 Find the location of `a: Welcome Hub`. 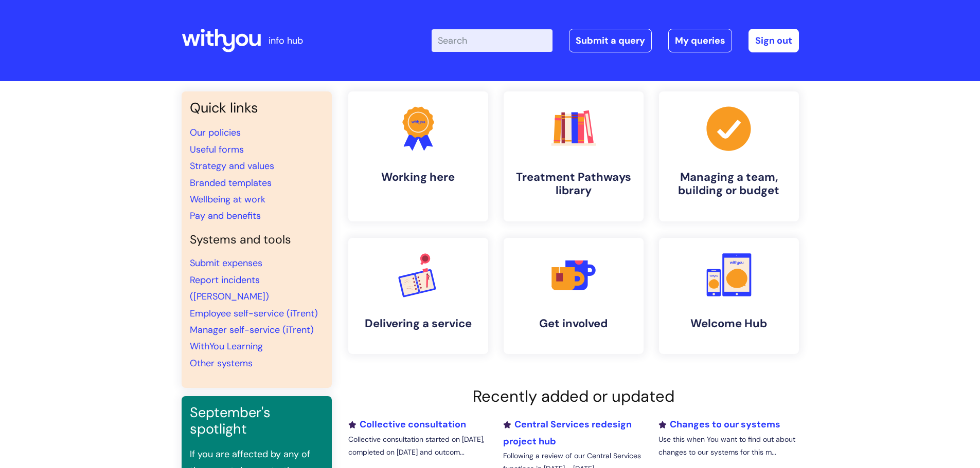

a: Welcome Hub is located at coordinates (729, 296).